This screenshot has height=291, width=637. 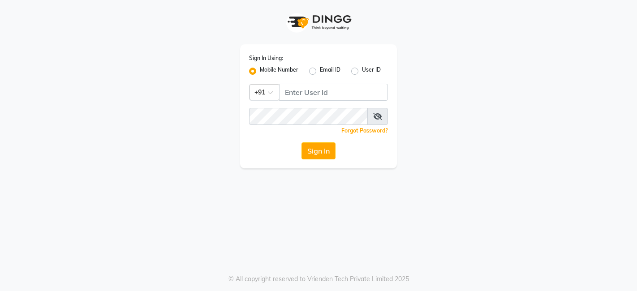 What do you see at coordinates (266, 58) in the screenshot?
I see `label: Sign In Using:` at bounding box center [266, 58].